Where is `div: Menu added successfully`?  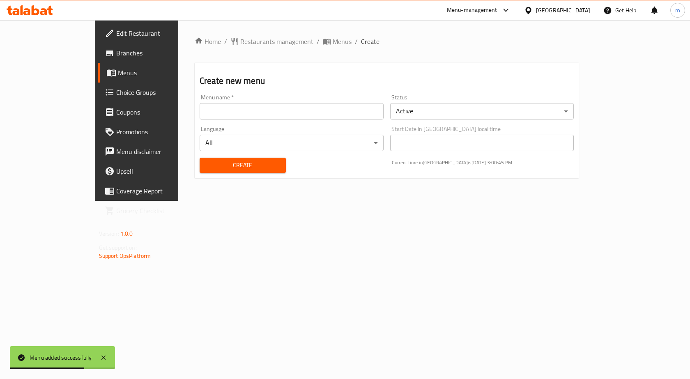 div: Menu added successfully is located at coordinates (61, 358).